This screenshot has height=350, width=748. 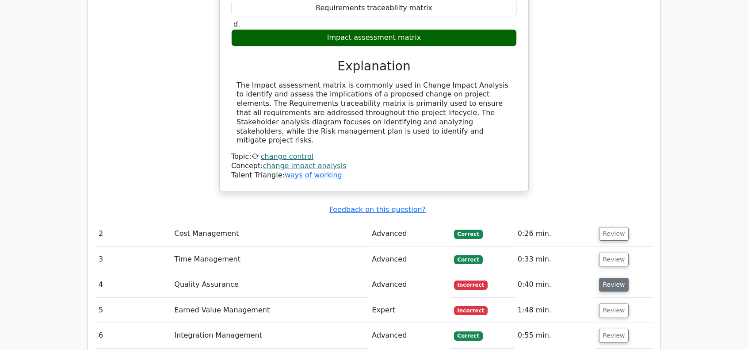 I want to click on div: Topic:, so click(x=374, y=156).